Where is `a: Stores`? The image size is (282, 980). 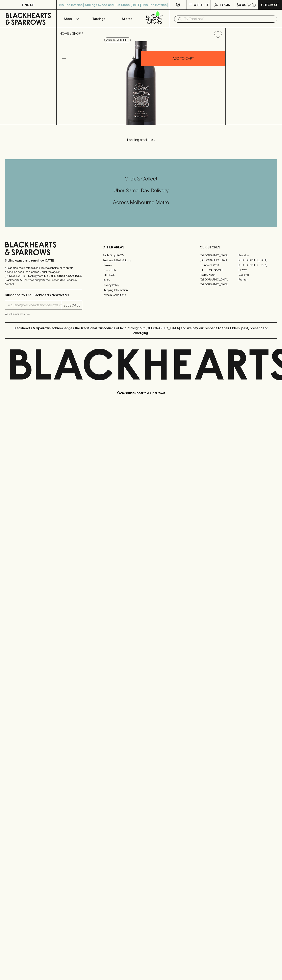
a: Stores is located at coordinates (127, 18).